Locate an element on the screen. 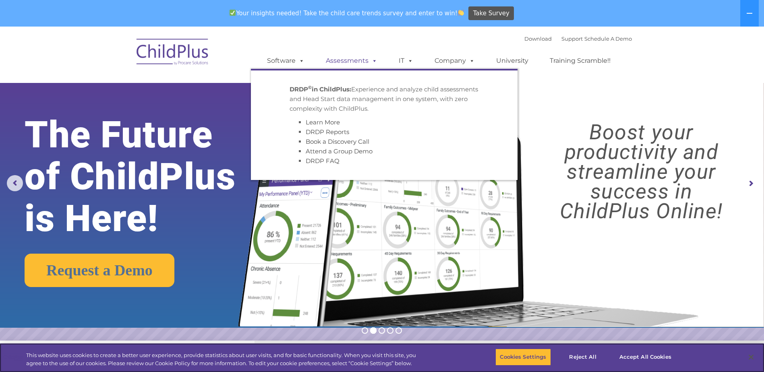  button: Accept All Cookies is located at coordinates (646, 357).